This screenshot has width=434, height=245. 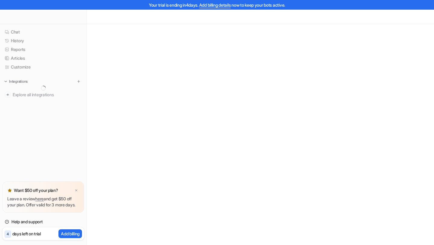 What do you see at coordinates (215, 5) in the screenshot?
I see `a: Add billing details` at bounding box center [215, 5].